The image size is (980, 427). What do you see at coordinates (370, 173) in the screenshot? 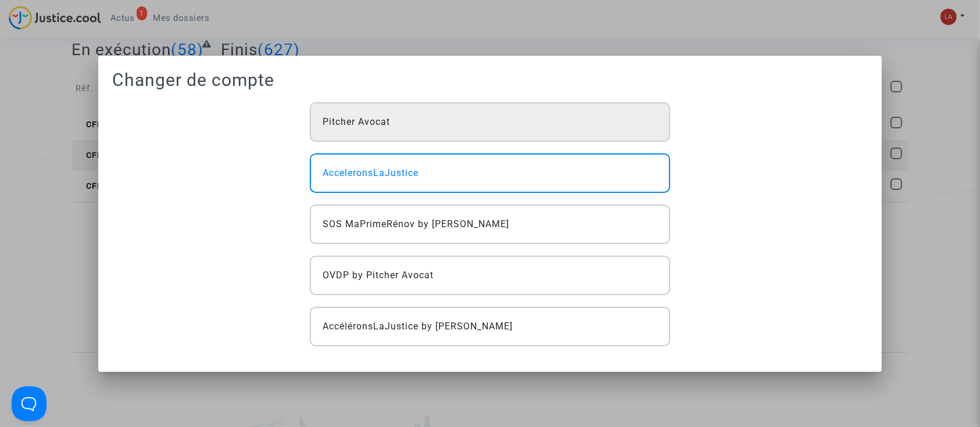
I see `span: AcceleronsLaJustice` at bounding box center [370, 173].